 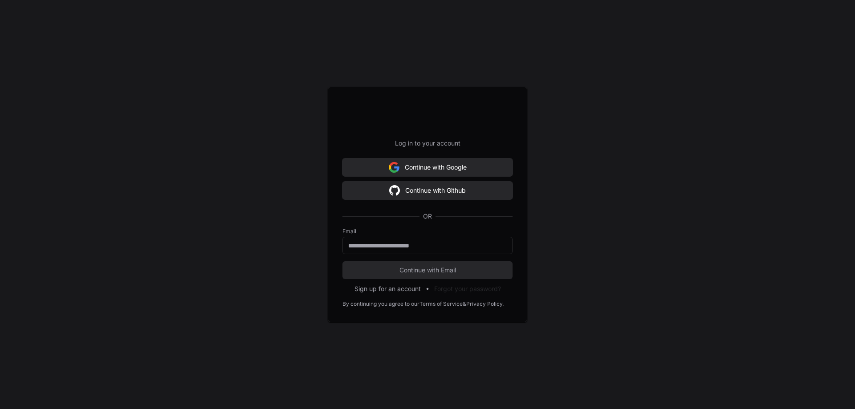 I want to click on a: Terms of Service, so click(x=441, y=304).